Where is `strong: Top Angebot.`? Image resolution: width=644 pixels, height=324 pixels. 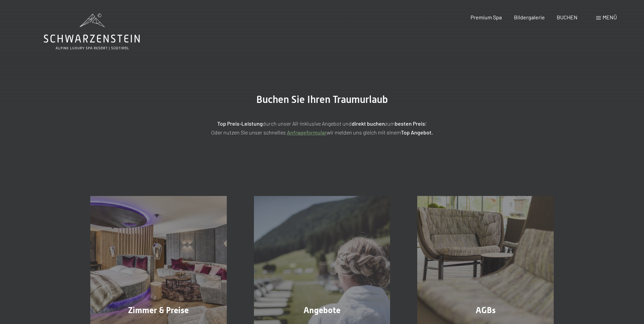 strong: Top Angebot. is located at coordinates (417, 132).